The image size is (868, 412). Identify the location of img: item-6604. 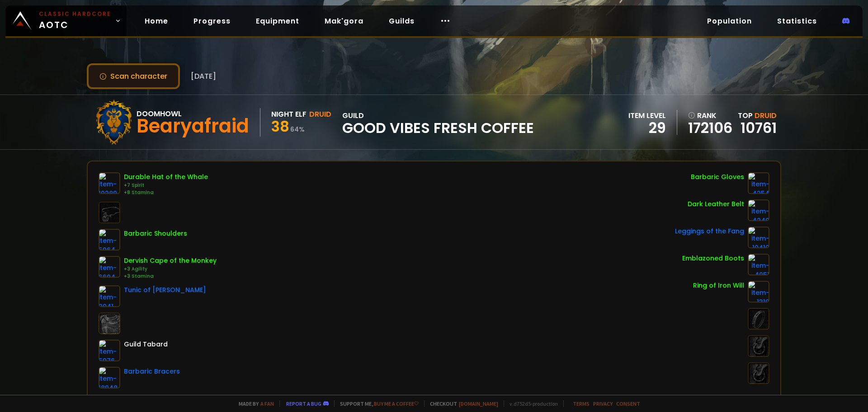
(110, 267).